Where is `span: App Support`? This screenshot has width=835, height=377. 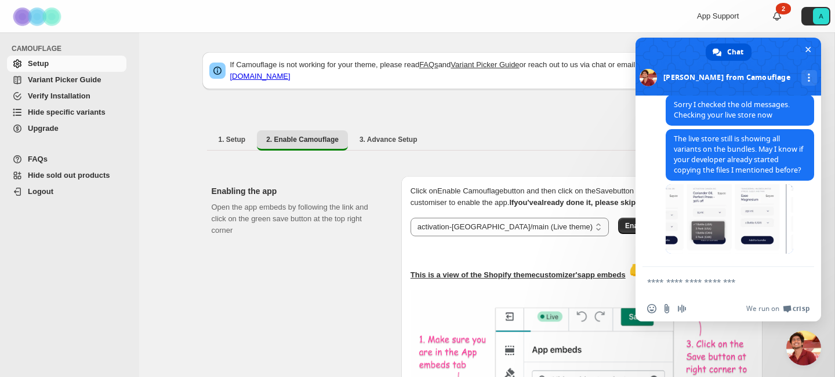
span: App Support is located at coordinates (718, 16).